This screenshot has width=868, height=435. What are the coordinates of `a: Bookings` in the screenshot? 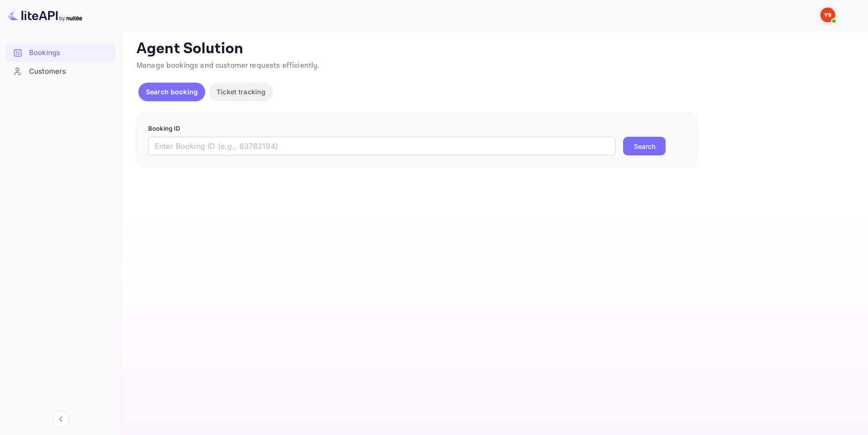 It's located at (60, 52).